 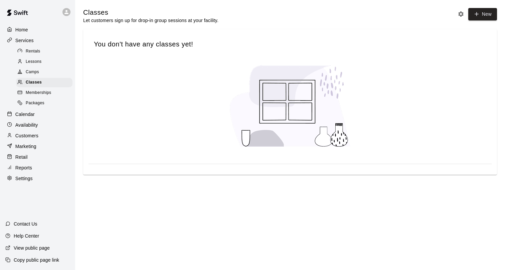 What do you see at coordinates (482, 14) in the screenshot?
I see `button: New` at bounding box center [482, 14].